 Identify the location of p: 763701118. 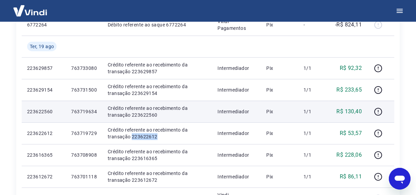
(84, 177).